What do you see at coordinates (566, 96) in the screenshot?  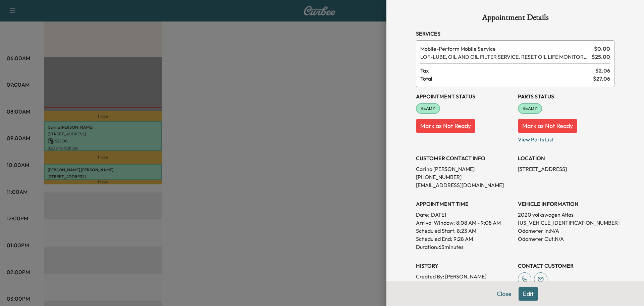 I see `h3: Parts Status` at bounding box center [566, 96].